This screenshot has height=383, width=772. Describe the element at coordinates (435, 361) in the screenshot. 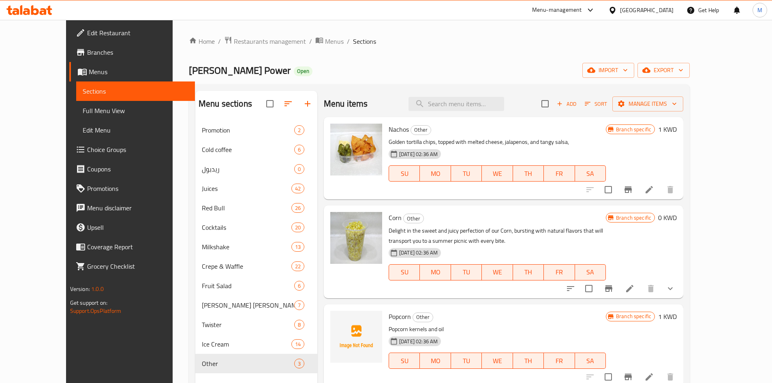

I see `span: MO` at that location.